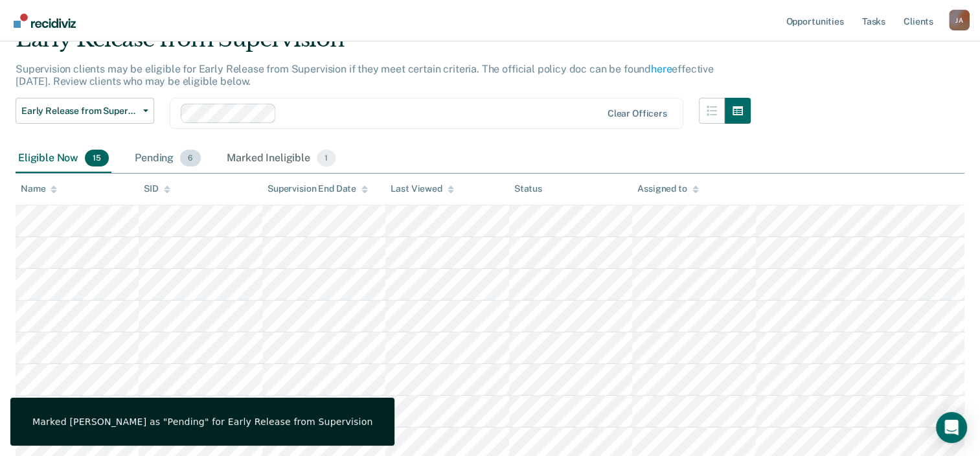 This screenshot has height=456, width=980. Describe the element at coordinates (157, 189) in the screenshot. I see `div: SID` at that location.